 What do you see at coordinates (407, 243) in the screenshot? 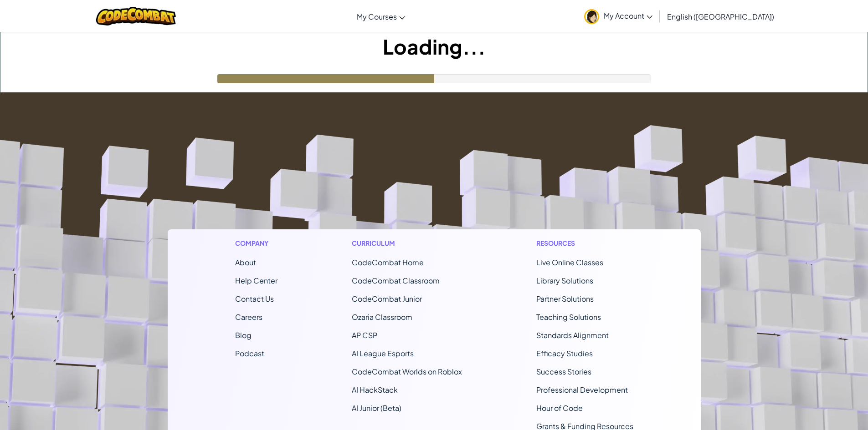
I see `h1: Curriculum` at bounding box center [407, 243].